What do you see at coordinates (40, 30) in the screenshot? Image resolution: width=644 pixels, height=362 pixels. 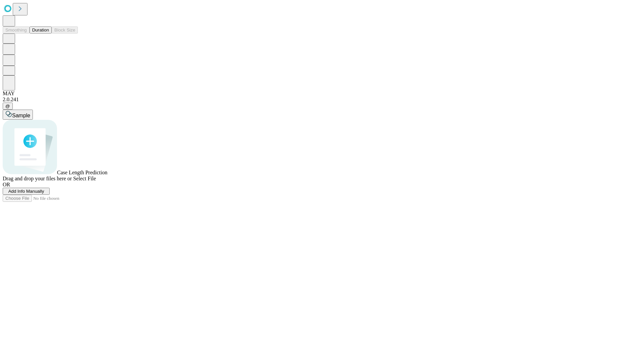 I see `button: Duration` at bounding box center [40, 30].